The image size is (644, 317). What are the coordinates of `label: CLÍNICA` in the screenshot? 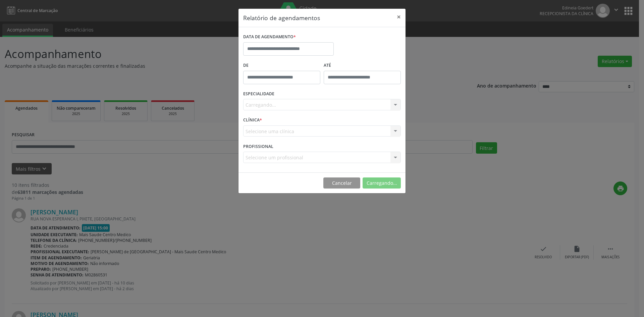 It's located at (252, 120).